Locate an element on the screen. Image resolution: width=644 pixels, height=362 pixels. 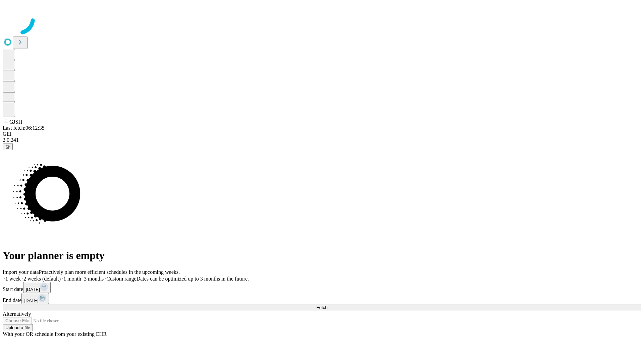
span: 1 week is located at coordinates (13, 279).